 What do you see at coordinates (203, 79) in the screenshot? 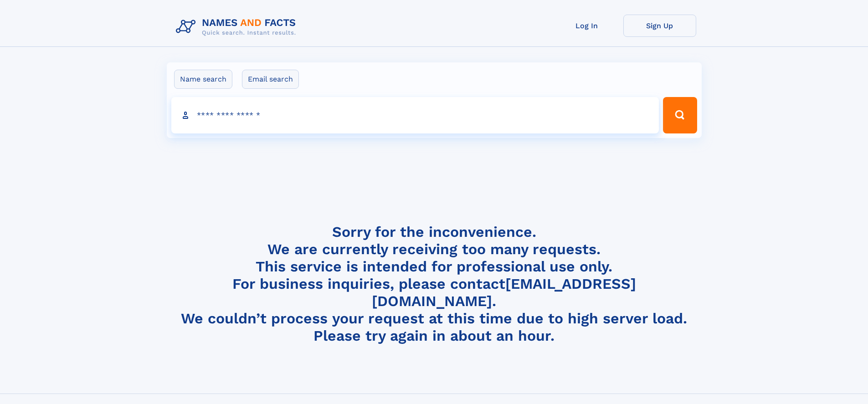
I see `label: Name search` at bounding box center [203, 79].